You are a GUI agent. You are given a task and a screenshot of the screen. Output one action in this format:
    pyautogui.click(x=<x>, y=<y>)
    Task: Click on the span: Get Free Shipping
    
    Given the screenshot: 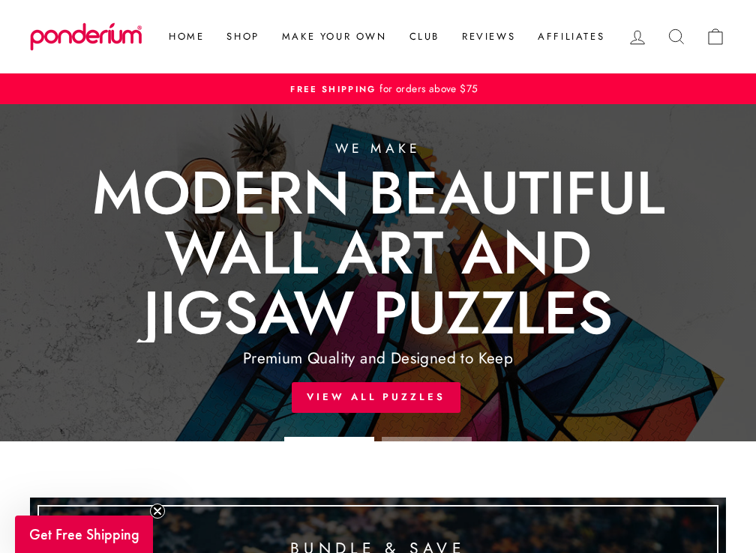 What is the action you would take?
    pyautogui.click(x=84, y=534)
    